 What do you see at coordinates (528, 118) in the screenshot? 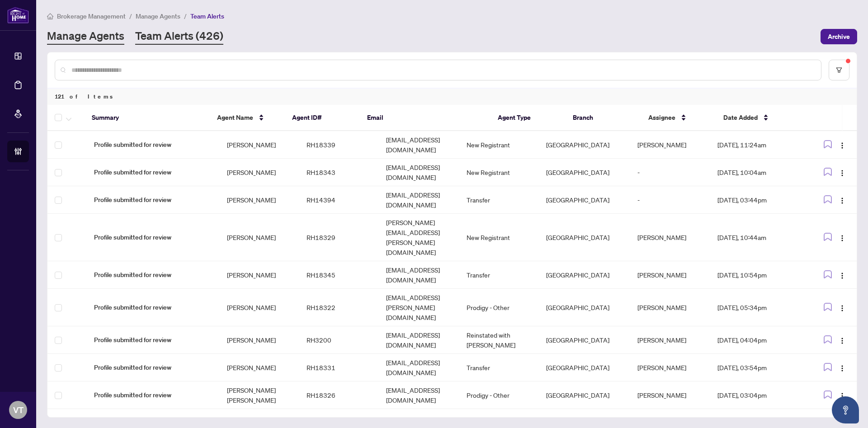
I see `th: Agent Type` at bounding box center [528, 118].